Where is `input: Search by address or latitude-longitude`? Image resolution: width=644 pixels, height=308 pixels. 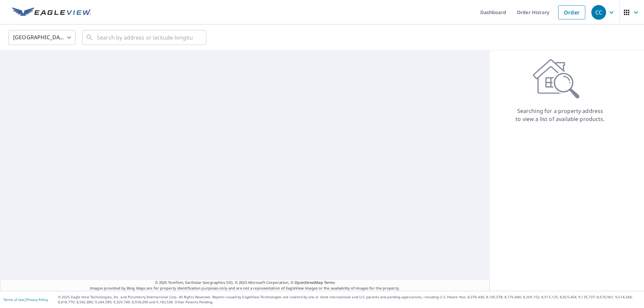
input: Search by address or latitude-longitude is located at coordinates (145, 38).